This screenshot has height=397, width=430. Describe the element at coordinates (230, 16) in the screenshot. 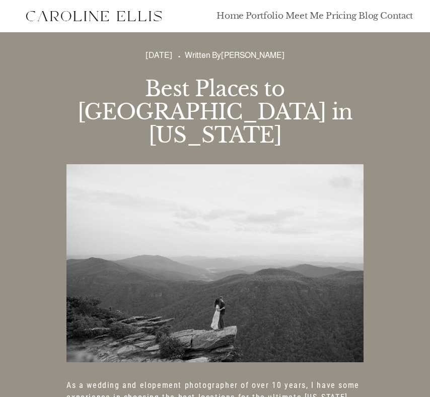

I see `a: Home` at that location.